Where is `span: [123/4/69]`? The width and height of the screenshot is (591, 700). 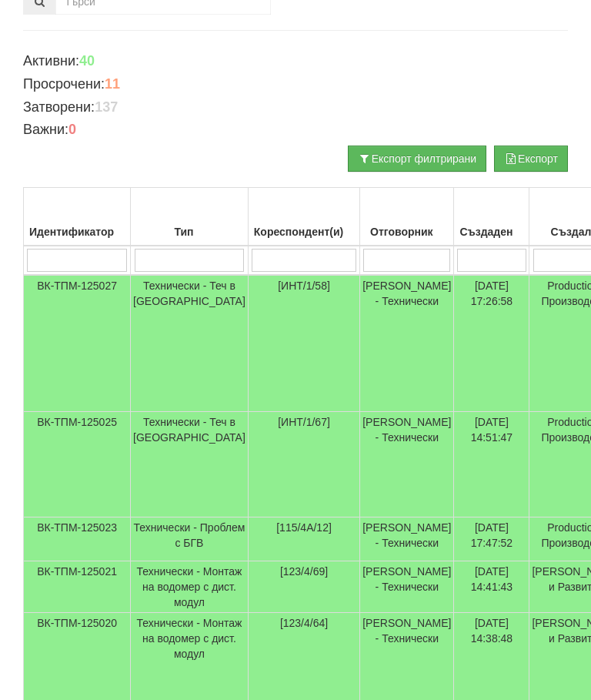 span: [123/4/69] is located at coordinates (304, 571).